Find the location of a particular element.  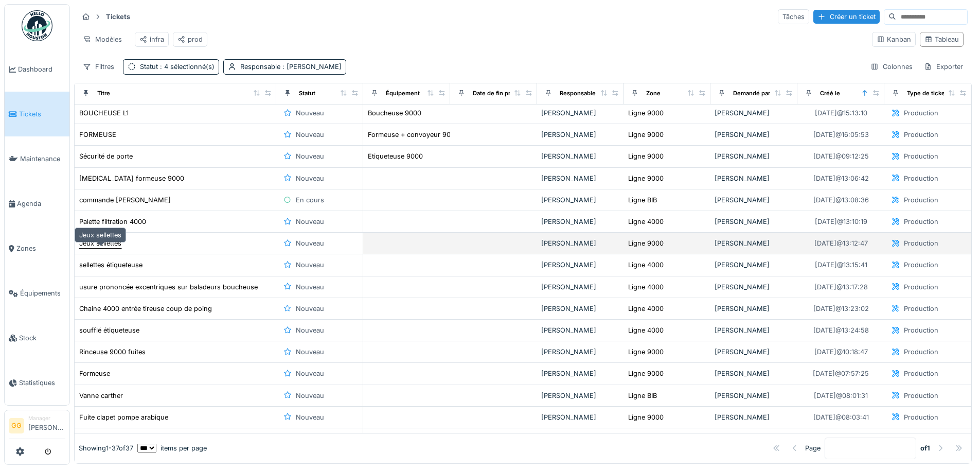

a: Dashboard is located at coordinates (37, 69).